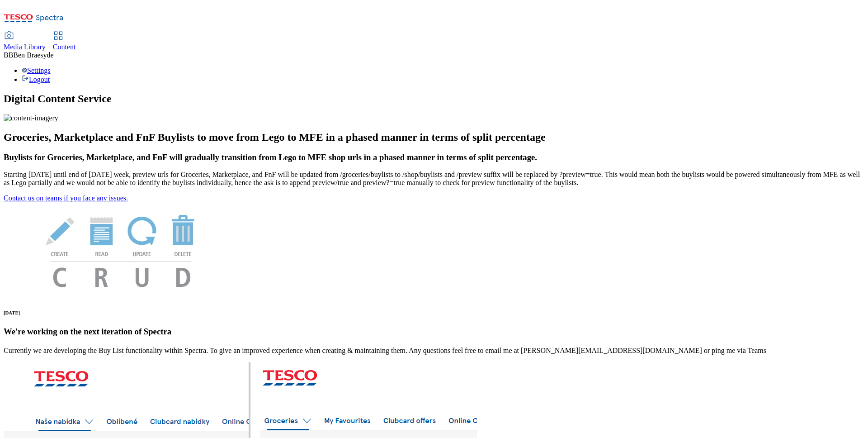  Describe the element at coordinates (64, 47) in the screenshot. I see `span: Content` at that location.